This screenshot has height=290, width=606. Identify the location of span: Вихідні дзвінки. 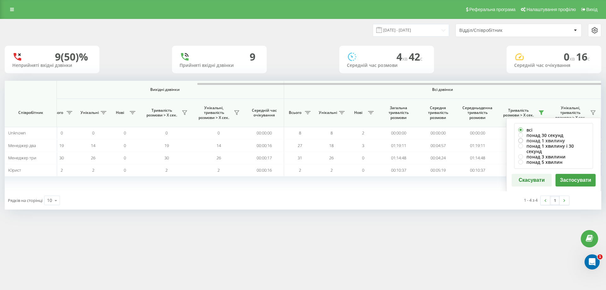
(165, 90).